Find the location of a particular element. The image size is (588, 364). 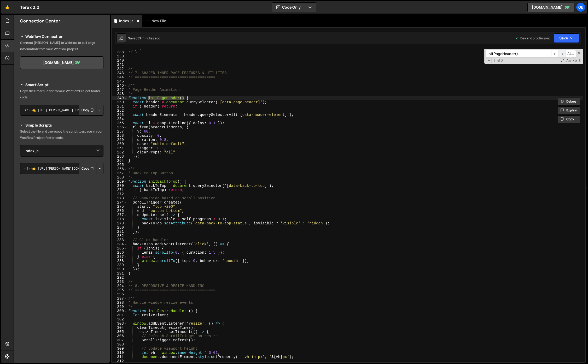

div: 59 minutes ago is located at coordinates (149, 38).